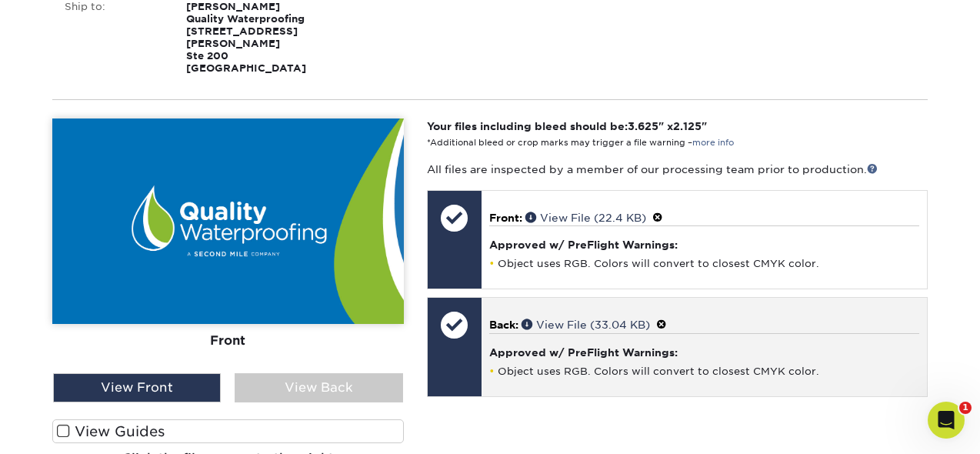 This screenshot has width=980, height=454. I want to click on small: *Additional bleed or crop marks may trigger a file warning –, so click(580, 143).